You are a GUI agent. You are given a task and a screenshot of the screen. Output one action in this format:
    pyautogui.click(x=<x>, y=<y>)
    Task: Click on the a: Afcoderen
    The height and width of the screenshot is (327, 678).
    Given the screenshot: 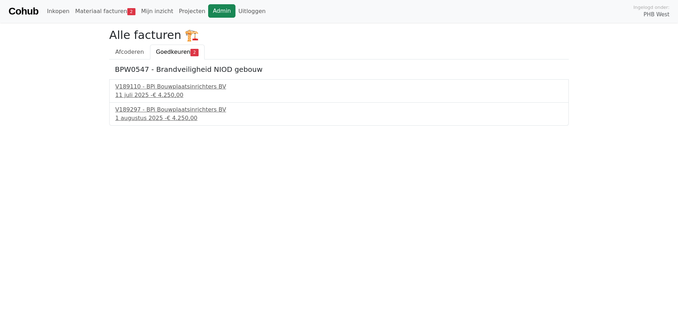 What is the action you would take?
    pyautogui.click(x=129, y=52)
    